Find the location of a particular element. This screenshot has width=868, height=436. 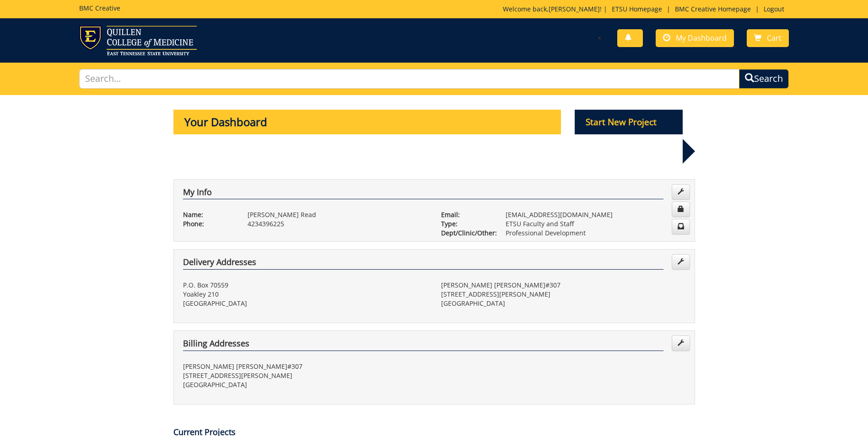

a: Start New Project is located at coordinates (628, 123).